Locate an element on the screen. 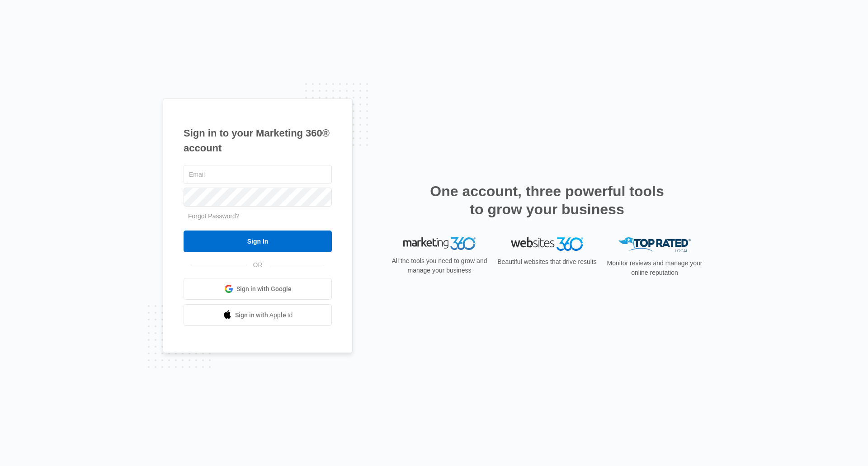 The width and height of the screenshot is (868, 466). img: Websites 360 is located at coordinates (547, 244).